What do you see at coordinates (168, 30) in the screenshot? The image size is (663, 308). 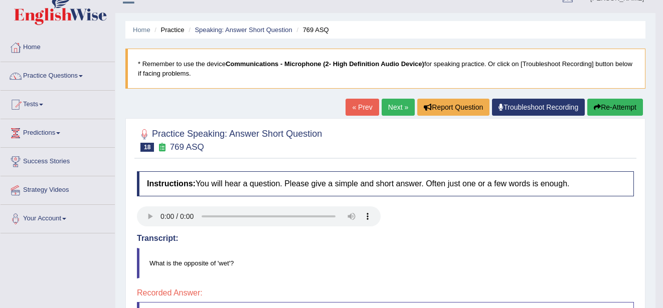 I see `li: Practice` at bounding box center [168, 30].